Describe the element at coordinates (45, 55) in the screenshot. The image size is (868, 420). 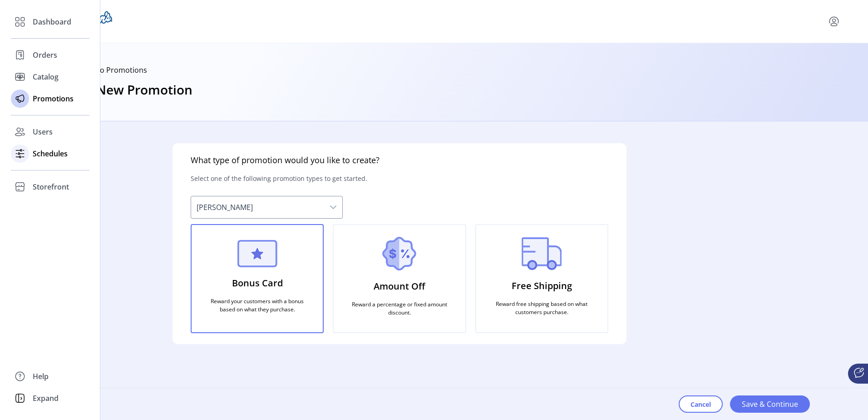
I see `span: Orders` at that location.